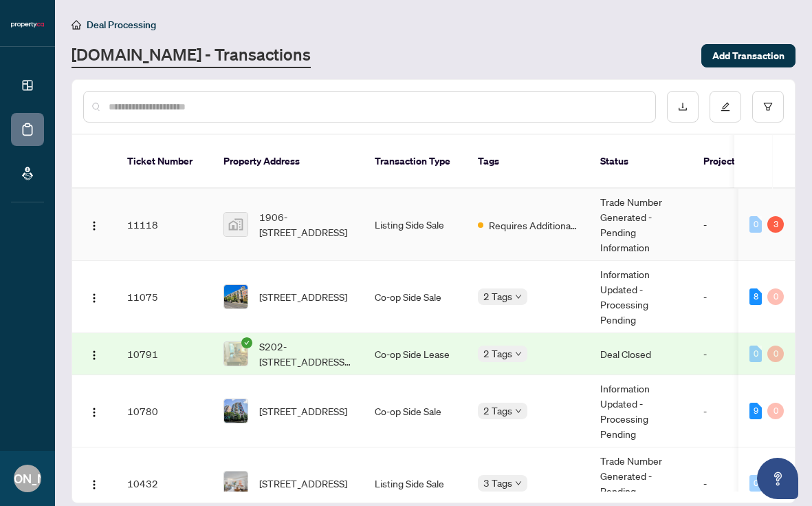 Image resolution: width=812 pixels, height=506 pixels. What do you see at coordinates (415, 161) in the screenshot?
I see `th: Transaction Type` at bounding box center [415, 161].